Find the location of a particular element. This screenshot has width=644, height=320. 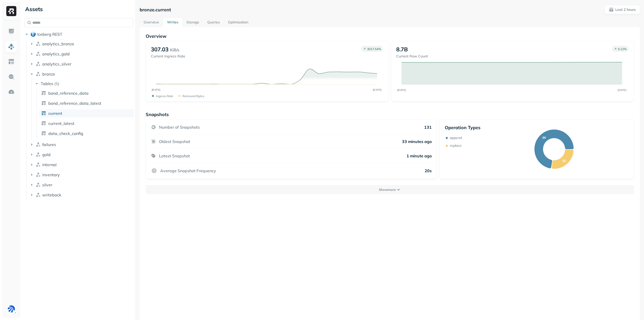

a: data_check_config is located at coordinates (86, 134).